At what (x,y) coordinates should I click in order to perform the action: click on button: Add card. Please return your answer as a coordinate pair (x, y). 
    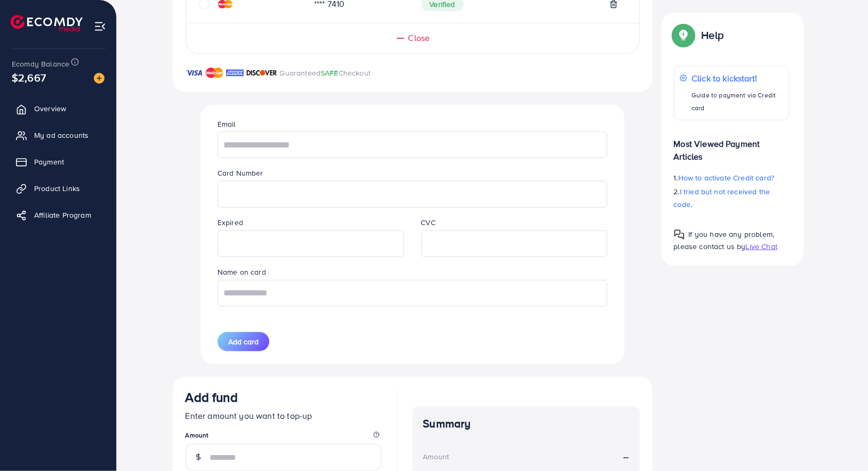
    Looking at the image, I should click on (243, 342).